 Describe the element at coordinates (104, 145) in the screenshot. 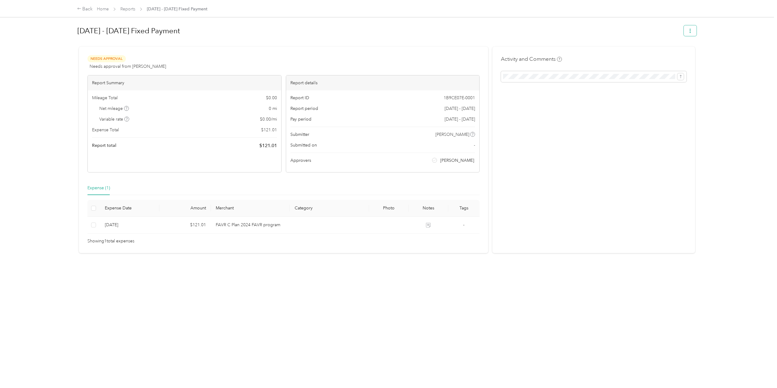

I see `span: Report total` at that location.